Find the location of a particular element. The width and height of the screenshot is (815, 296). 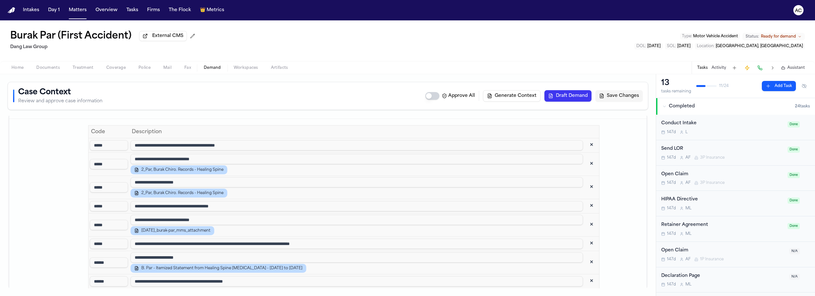

div: Open task: Retainer Agreement is located at coordinates (735, 229).